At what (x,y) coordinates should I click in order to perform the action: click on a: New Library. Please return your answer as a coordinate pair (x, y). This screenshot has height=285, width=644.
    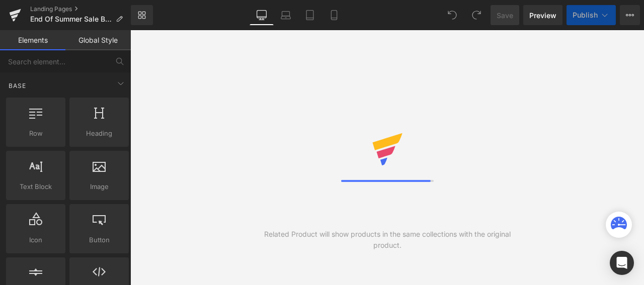
    Looking at the image, I should click on (142, 15).